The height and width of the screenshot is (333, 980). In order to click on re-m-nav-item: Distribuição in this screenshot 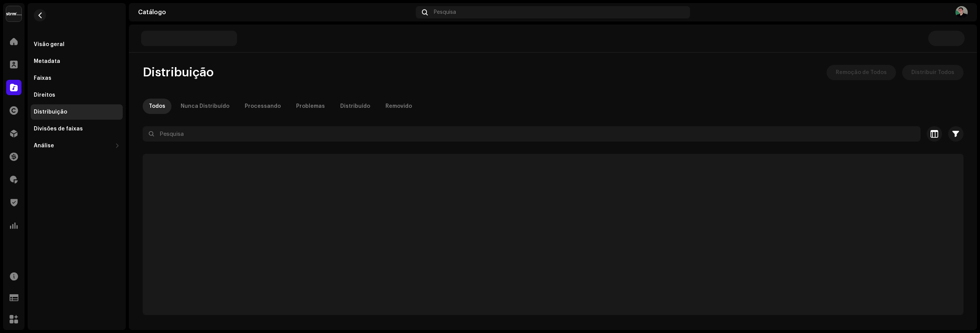, I will do `click(76, 112)`.